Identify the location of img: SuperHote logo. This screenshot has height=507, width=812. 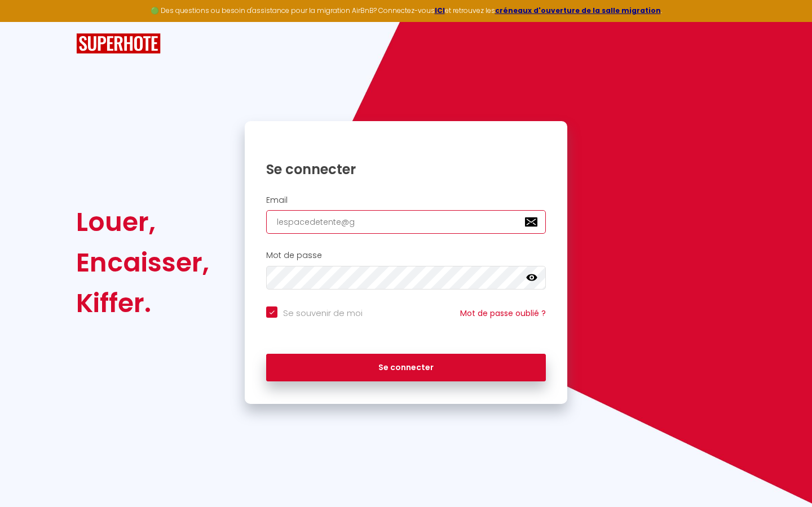
(118, 43).